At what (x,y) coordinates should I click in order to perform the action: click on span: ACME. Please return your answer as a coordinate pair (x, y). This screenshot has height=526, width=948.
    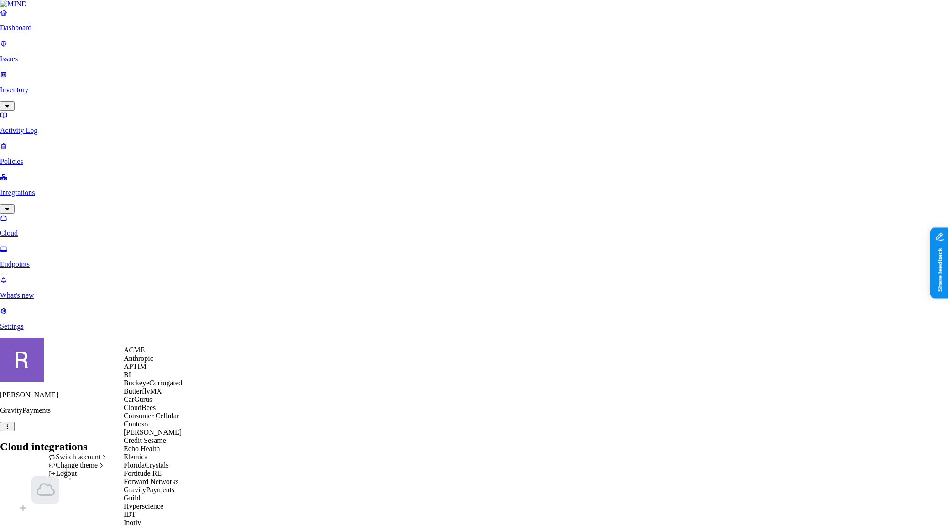
    Looking at the image, I should click on (134, 350).